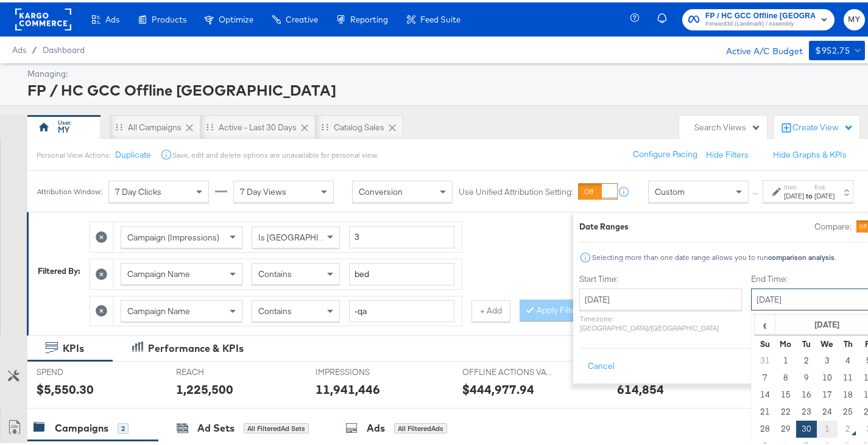  What do you see at coordinates (854, 17) in the screenshot?
I see `span: MY` at bounding box center [854, 17].